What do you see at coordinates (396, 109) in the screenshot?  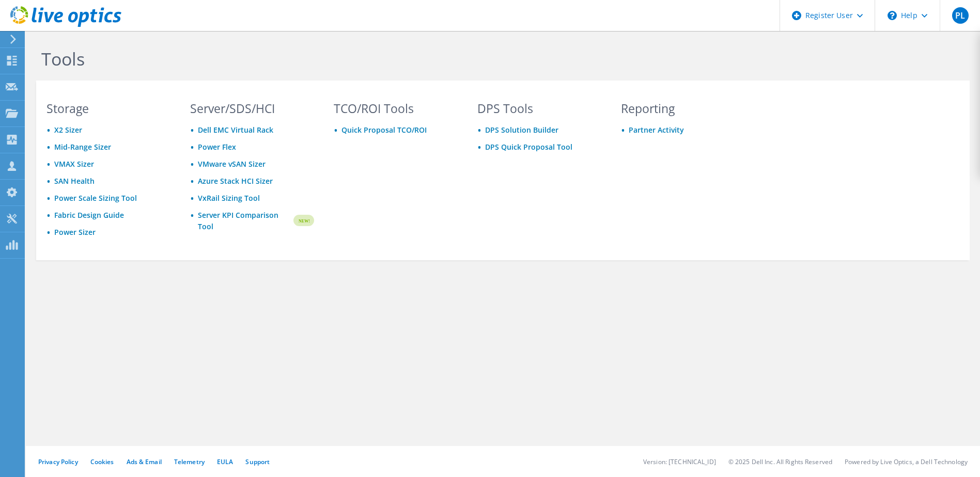 I see `h3: TCO/ROI Tools` at bounding box center [396, 109].